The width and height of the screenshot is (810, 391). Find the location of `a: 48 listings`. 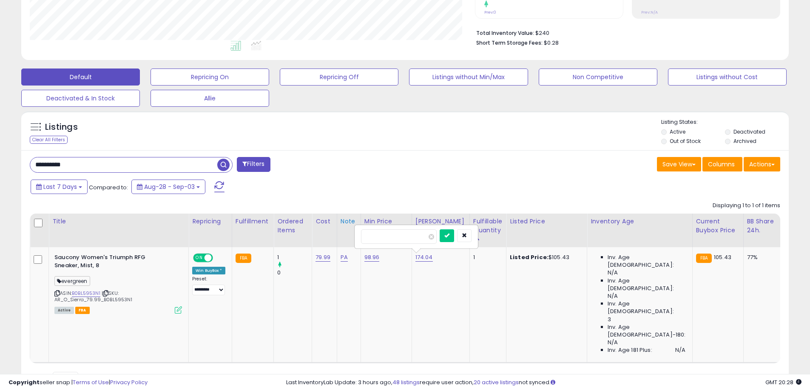

a: 48 listings is located at coordinates (406, 382).